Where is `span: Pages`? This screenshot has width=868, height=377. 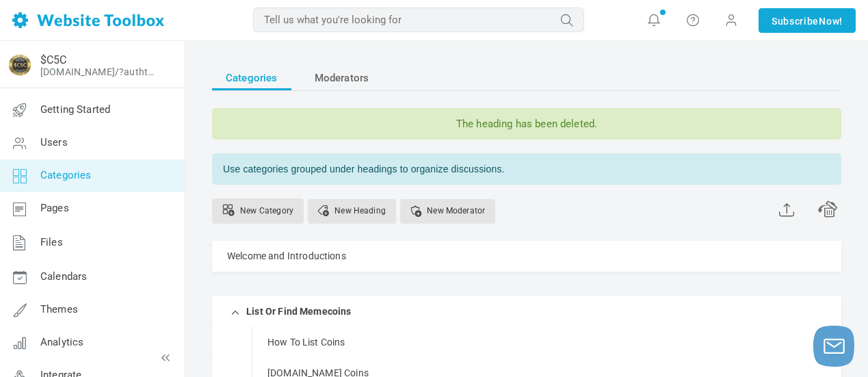 span: Pages is located at coordinates (55, 208).